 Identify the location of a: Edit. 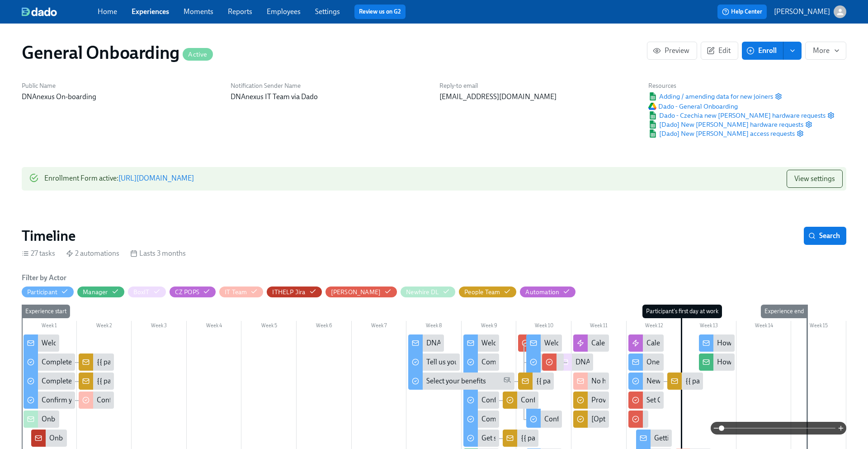
(719, 51).